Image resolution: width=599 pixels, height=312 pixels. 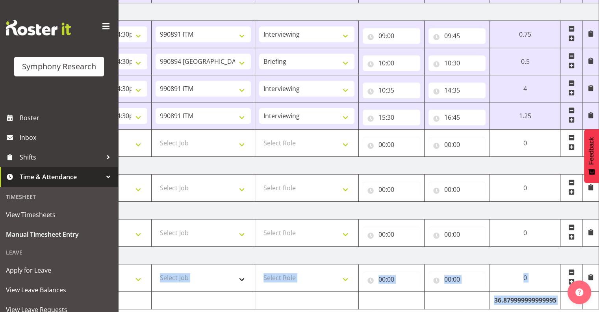 What do you see at coordinates (59, 290) in the screenshot?
I see `span: View Leave Balances` at bounding box center [59, 290].